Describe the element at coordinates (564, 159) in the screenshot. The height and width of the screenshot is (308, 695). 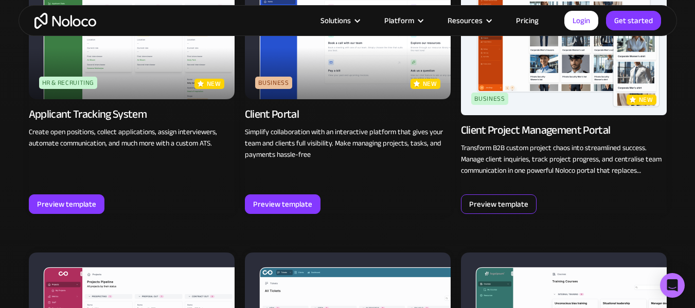
I see `p: Transform B2B custom project chaos into streamlined success. Manage client inquiries, track proje...` at that location.